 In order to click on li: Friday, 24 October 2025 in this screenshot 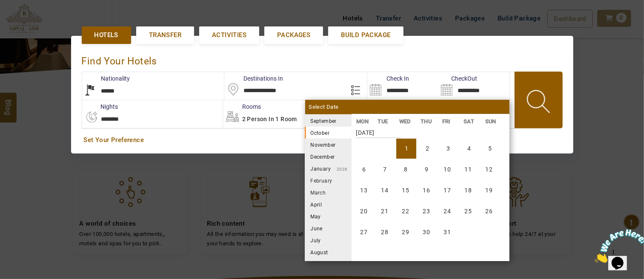, I will do `click(447, 211)`.